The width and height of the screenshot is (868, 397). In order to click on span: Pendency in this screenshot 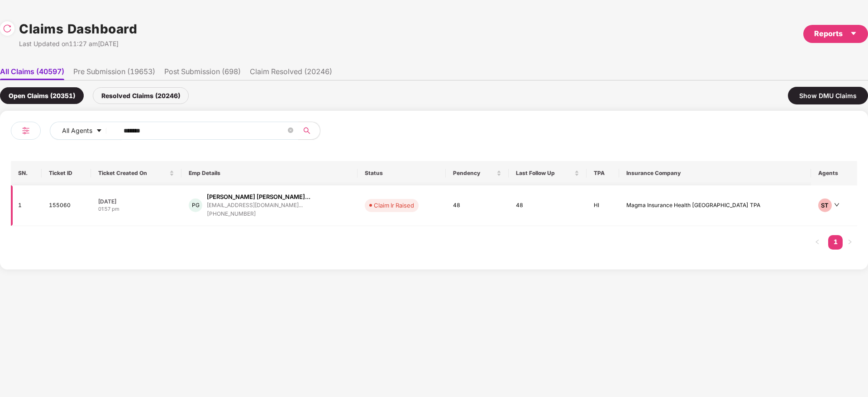, I will do `click(473, 173)`.